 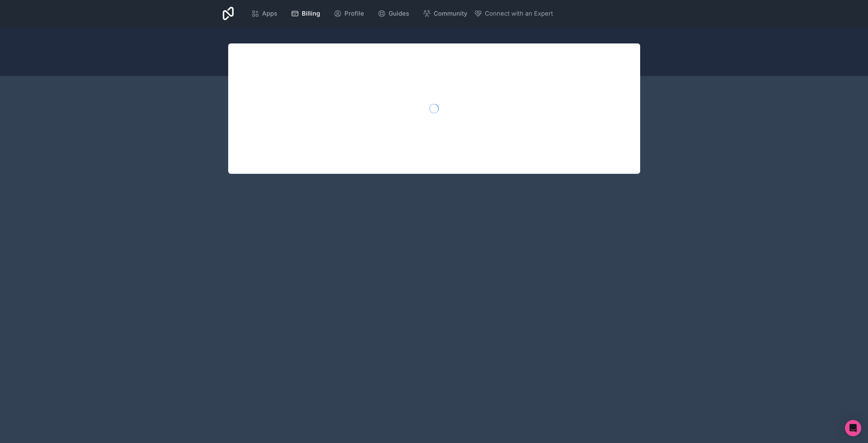 What do you see at coordinates (270, 13) in the screenshot?
I see `span: Apps` at bounding box center [270, 13].